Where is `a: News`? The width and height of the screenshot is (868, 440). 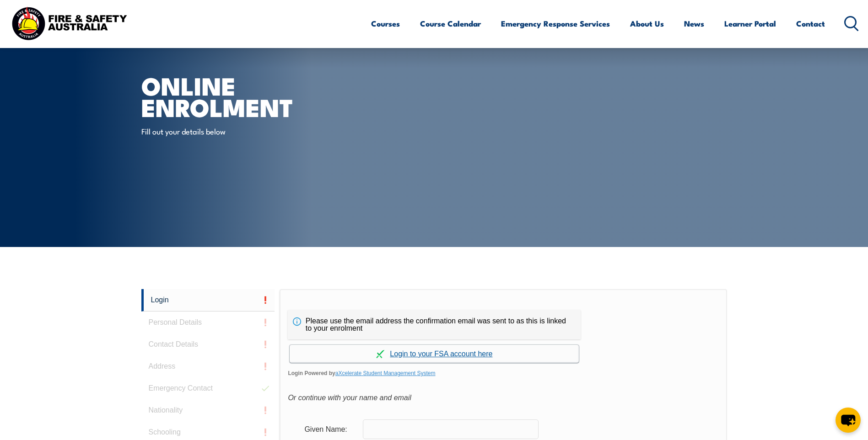
a: News is located at coordinates (694, 23).